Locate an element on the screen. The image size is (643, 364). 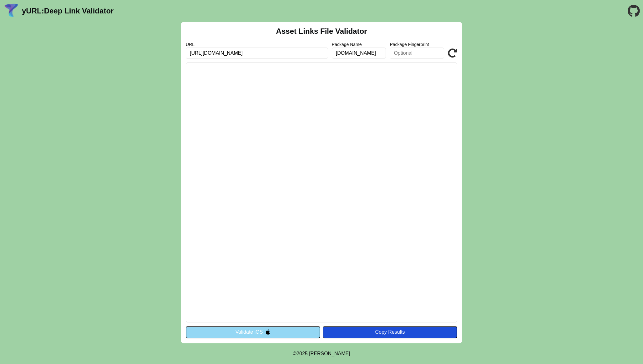
label: Package Name is located at coordinates (359, 44).